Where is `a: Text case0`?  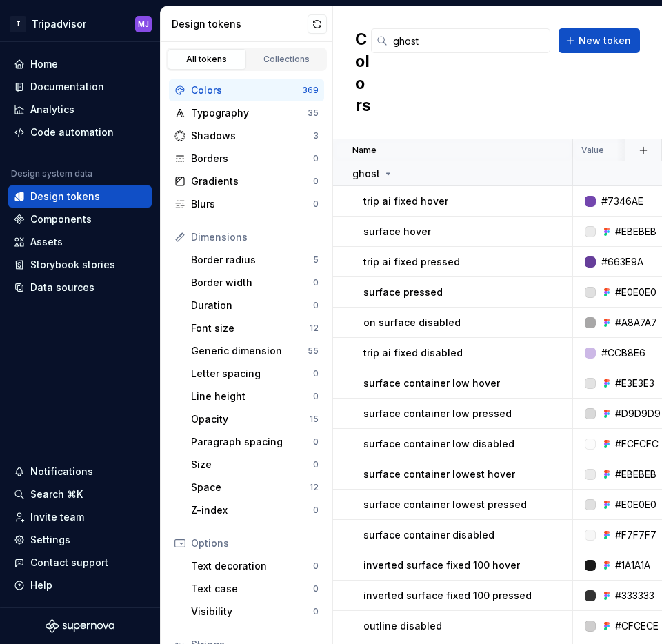
a: Text case0 is located at coordinates (255, 589).